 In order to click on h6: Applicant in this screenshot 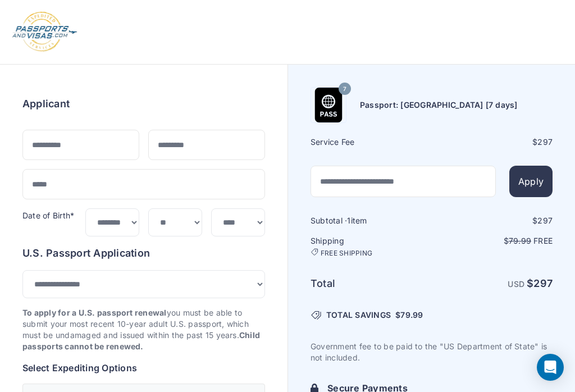, I will do `click(46, 104)`.